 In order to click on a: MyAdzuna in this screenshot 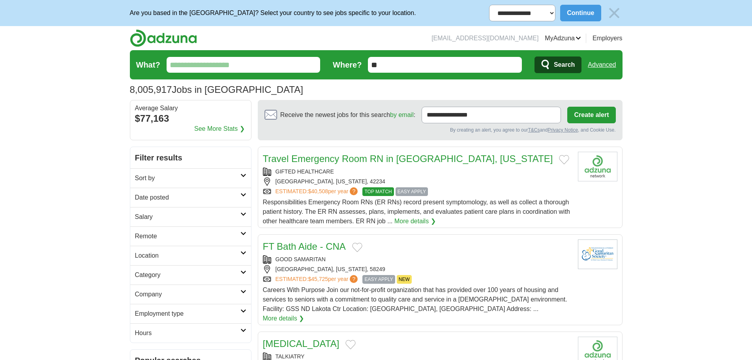, I will do `click(563, 38)`.